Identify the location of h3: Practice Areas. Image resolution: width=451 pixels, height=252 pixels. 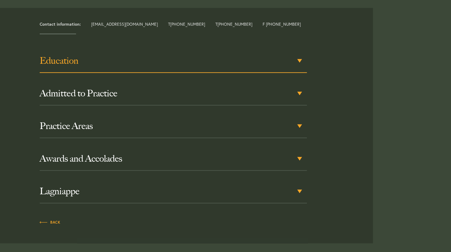
(173, 126).